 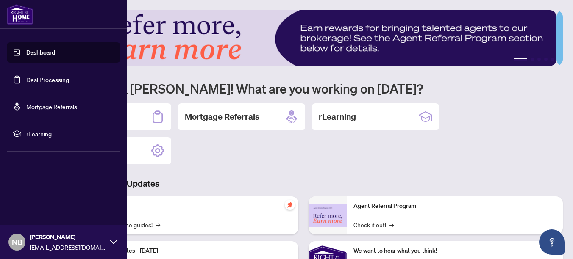 What do you see at coordinates (337, 117) in the screenshot?
I see `h2: rLearning` at bounding box center [337, 117].